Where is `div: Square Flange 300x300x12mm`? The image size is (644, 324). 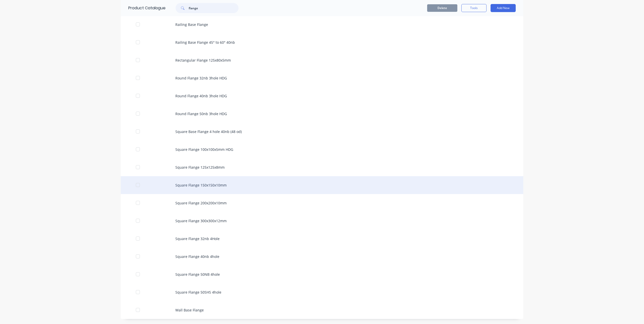 div: Square Flange 300x300x12mm is located at coordinates (322, 221).